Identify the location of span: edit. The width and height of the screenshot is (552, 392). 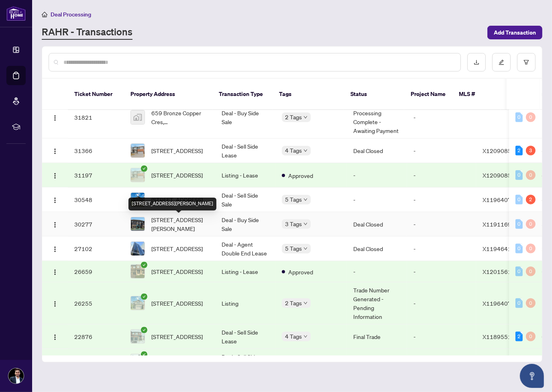
(502, 62).